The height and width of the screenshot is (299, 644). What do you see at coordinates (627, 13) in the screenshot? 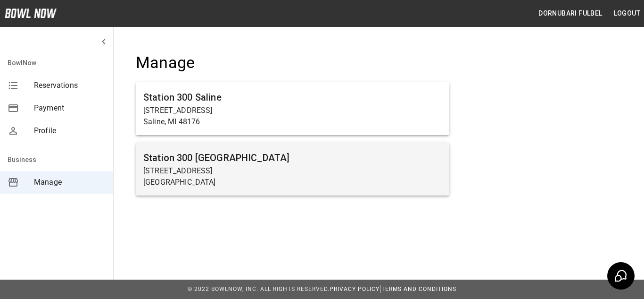
I see `button: Logout` at bounding box center [627, 13].